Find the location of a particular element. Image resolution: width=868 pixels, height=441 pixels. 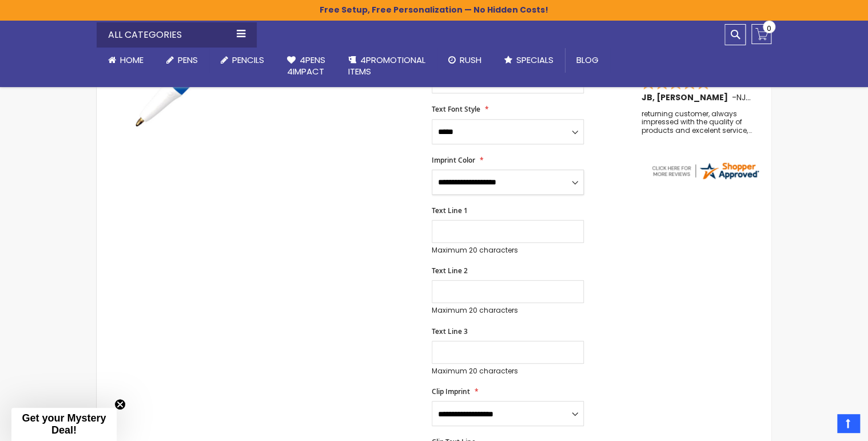

span: Clip Imprint is located at coordinates (451, 391).